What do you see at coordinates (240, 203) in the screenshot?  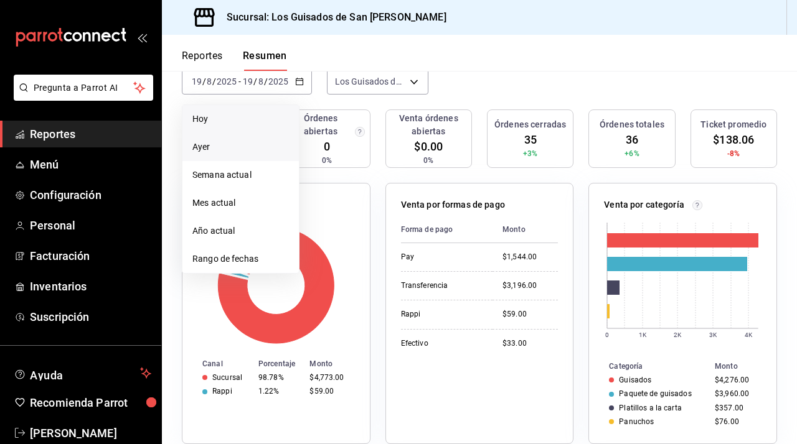 I see `span: Mes actual` at bounding box center [240, 203].